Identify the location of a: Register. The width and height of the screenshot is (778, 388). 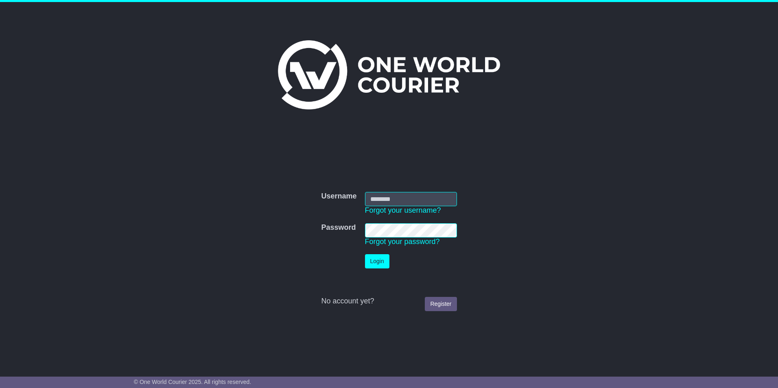
(441, 304).